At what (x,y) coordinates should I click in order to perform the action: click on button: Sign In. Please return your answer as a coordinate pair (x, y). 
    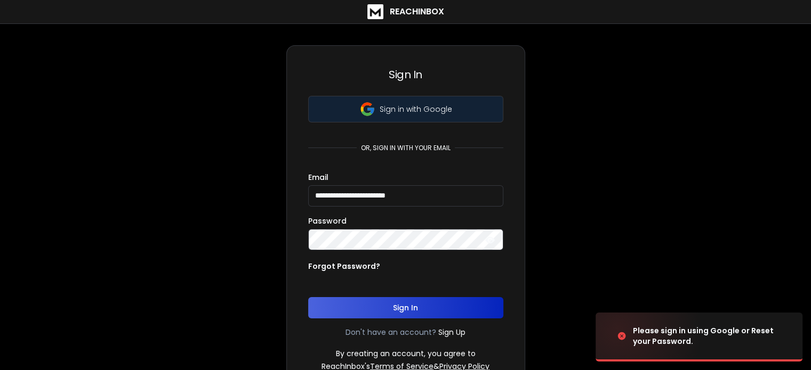
    Looking at the image, I should click on (406, 308).